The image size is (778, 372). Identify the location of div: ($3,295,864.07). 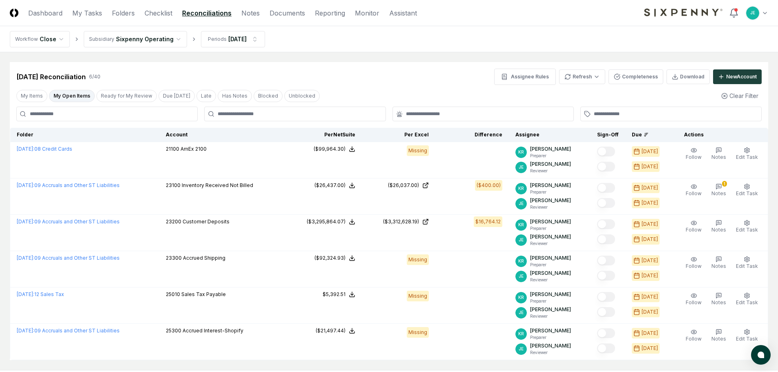
(326, 222).